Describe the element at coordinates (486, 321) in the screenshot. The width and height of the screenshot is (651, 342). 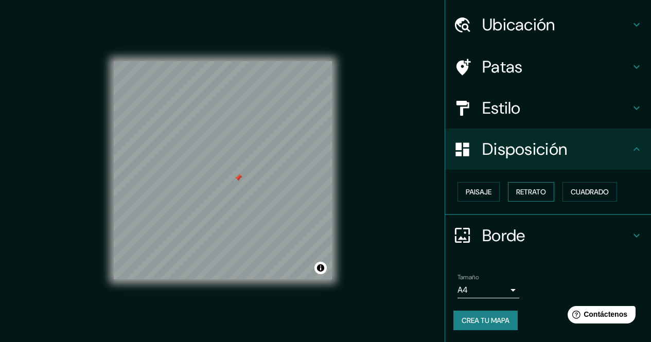
I see `font: Crea tu mapa` at that location.